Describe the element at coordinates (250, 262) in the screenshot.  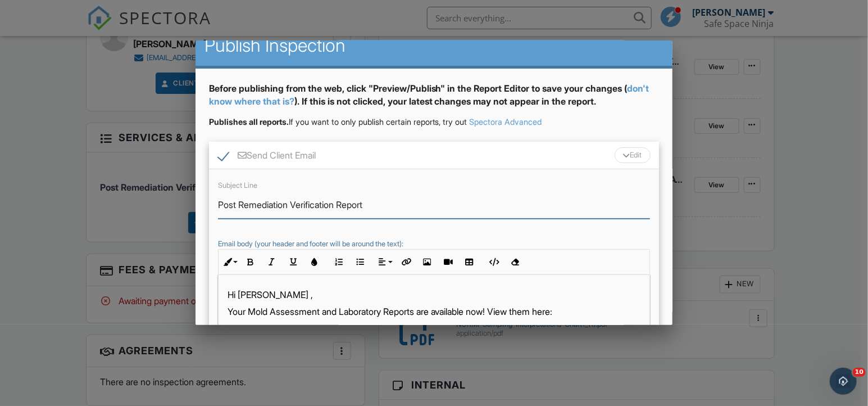
I see `button: Bold (Ctrl+B)` at that location.